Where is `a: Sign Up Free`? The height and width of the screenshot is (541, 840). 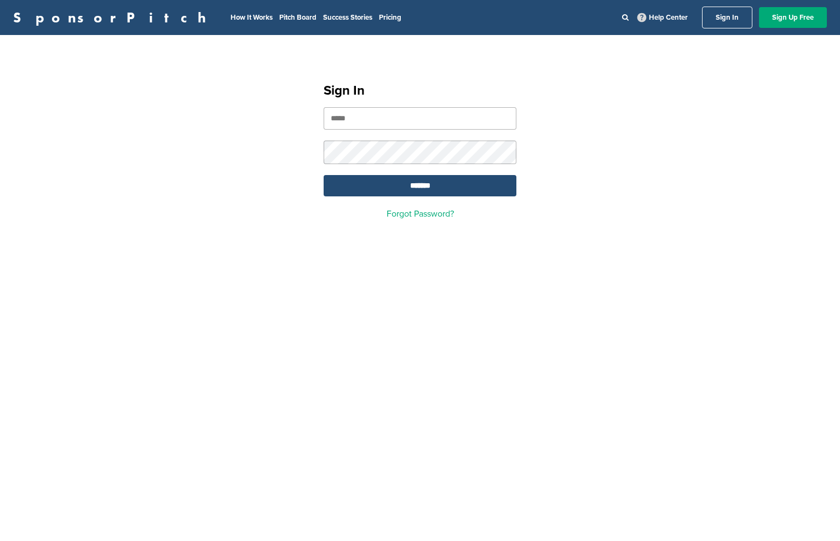 a: Sign Up Free is located at coordinates (793, 18).